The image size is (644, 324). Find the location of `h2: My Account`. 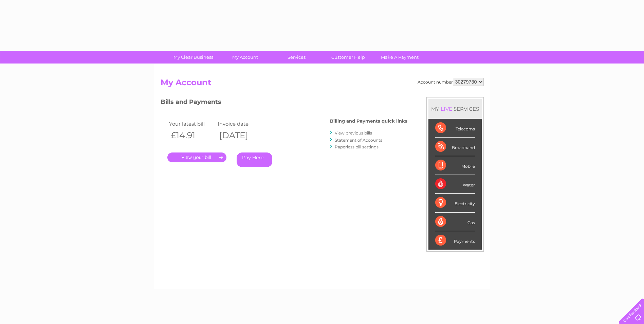

h2: My Account is located at coordinates (322, 84).